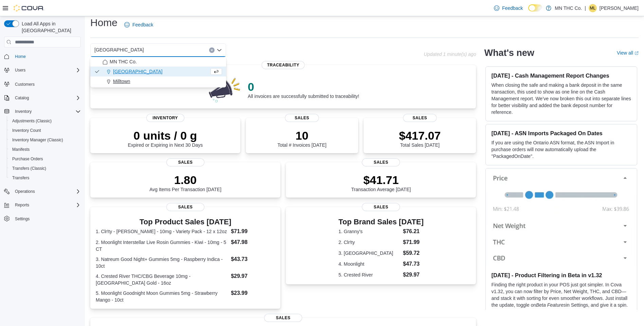 This screenshot has width=644, height=326. I want to click on dd: $76.21, so click(413, 232).